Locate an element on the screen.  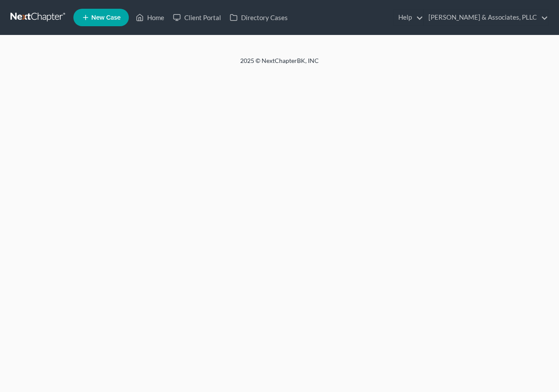
a: Client Portal is located at coordinates (197, 17).